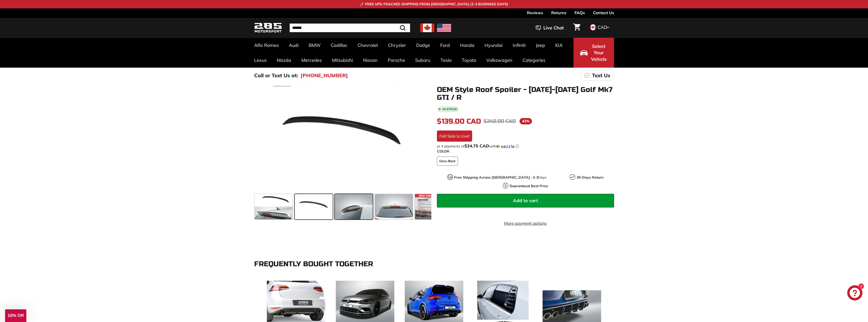 This screenshot has height=322, width=868. I want to click on a: Text Us, so click(597, 75).